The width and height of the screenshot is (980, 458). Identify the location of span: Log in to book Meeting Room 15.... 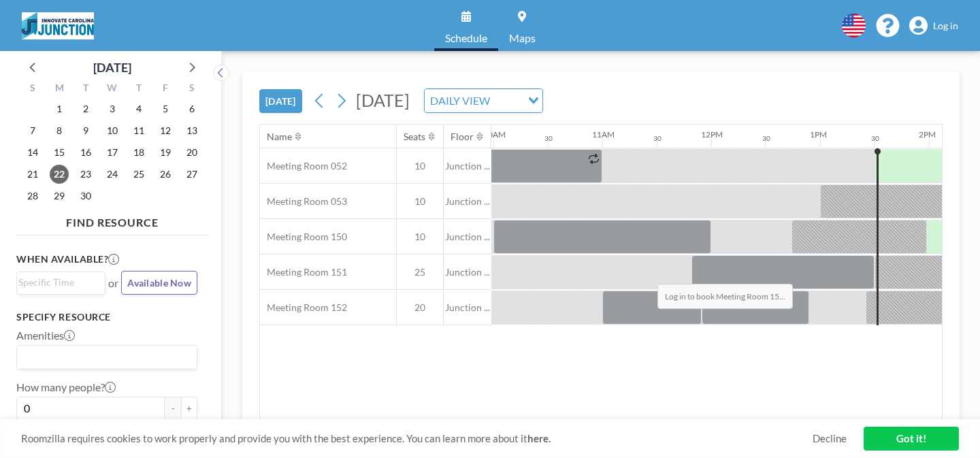
(725, 296).